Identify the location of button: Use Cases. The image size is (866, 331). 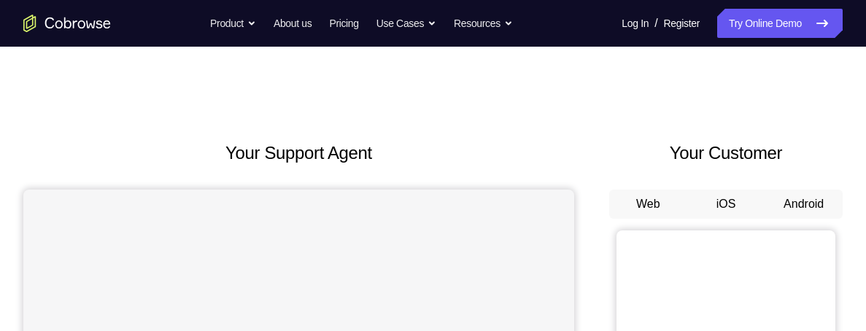
(407, 23).